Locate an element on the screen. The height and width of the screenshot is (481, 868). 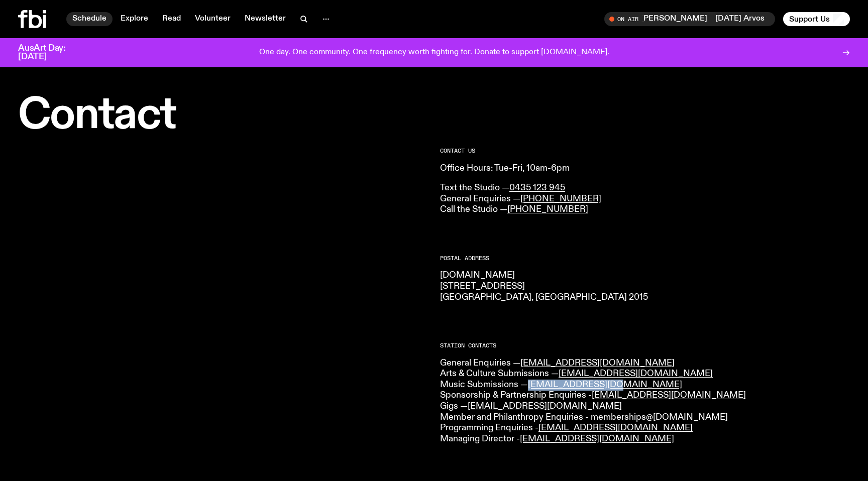
span: Support Us is located at coordinates (809, 19).